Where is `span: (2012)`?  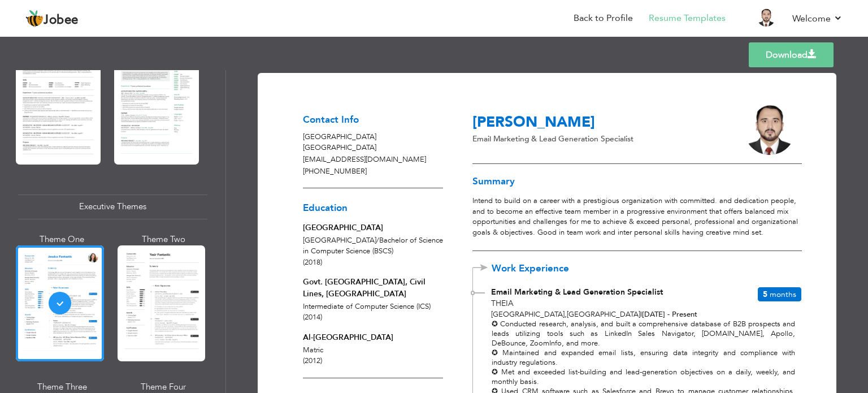 span: (2012) is located at coordinates (313, 361).